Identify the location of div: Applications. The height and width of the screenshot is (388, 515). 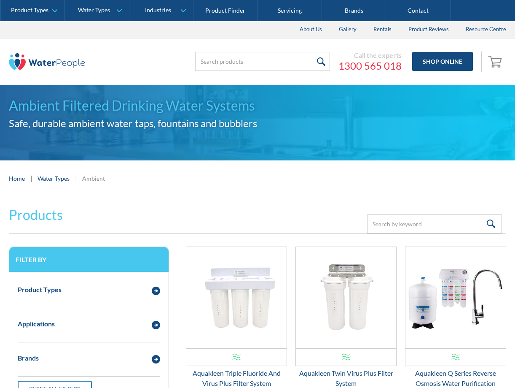
(36, 324).